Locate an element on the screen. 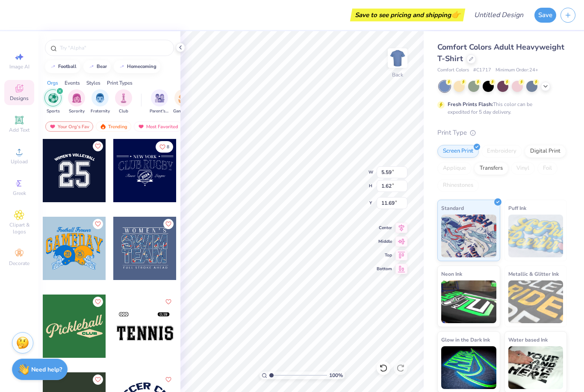 The width and height of the screenshot is (584, 392). span: Middle is located at coordinates (384, 242).